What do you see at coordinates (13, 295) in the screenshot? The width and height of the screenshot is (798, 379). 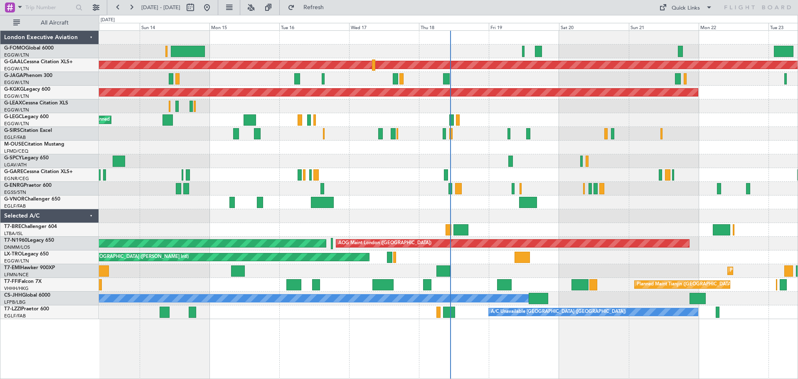 I see `span: CS-JHH` at bounding box center [13, 295].